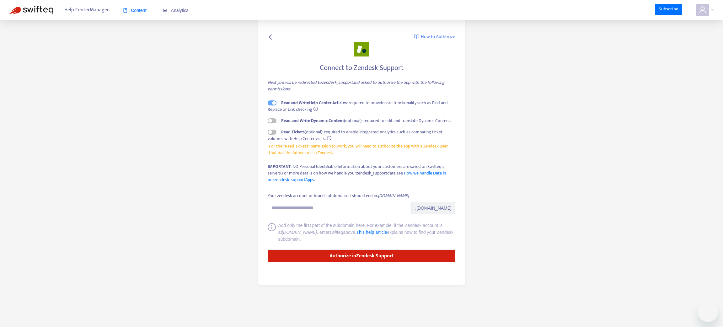  I want to click on button: Authorize inZendesk Support, so click(362, 256).